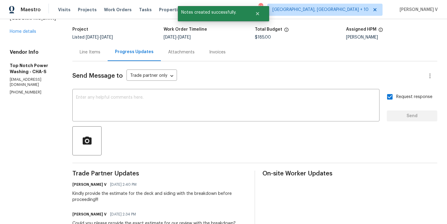 The height and width of the screenshot is (224, 447). I want to click on span: Send Message to, so click(98, 76).